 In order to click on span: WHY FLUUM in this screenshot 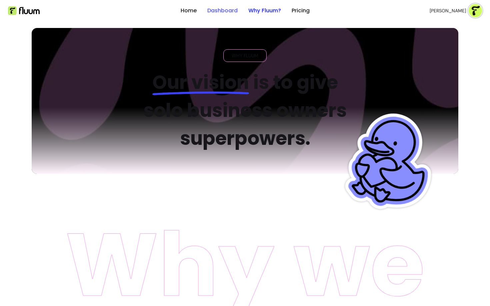, I will do `click(245, 56)`.